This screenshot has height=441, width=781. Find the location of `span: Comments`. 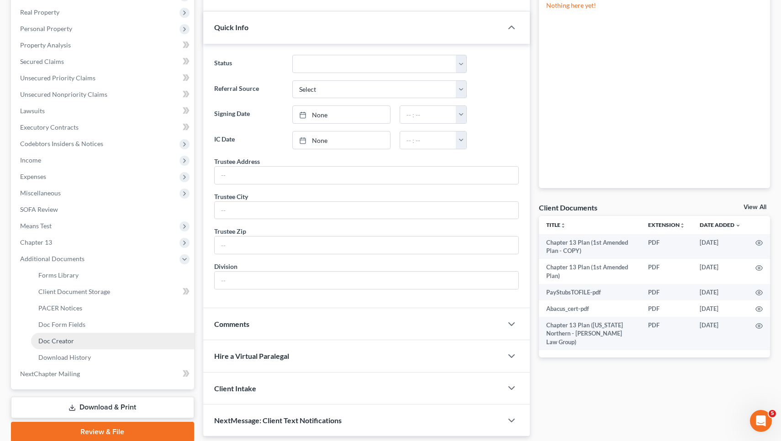

span: Comments is located at coordinates (232, 324).